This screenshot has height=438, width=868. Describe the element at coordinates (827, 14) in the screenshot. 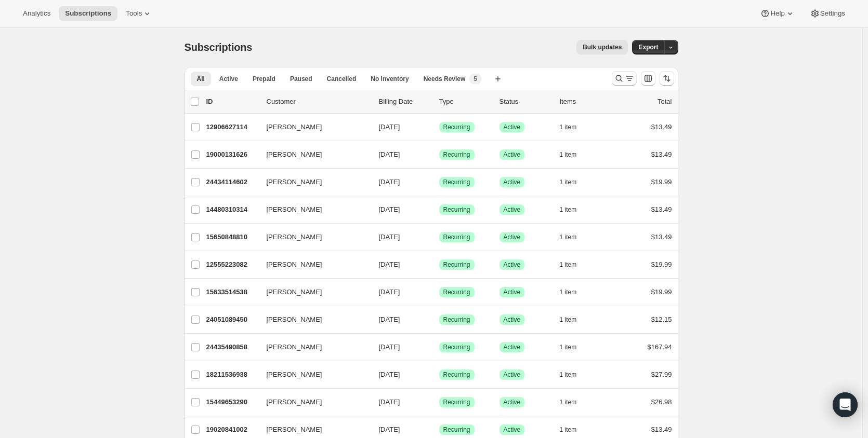

I see `button: Settings` at that location.